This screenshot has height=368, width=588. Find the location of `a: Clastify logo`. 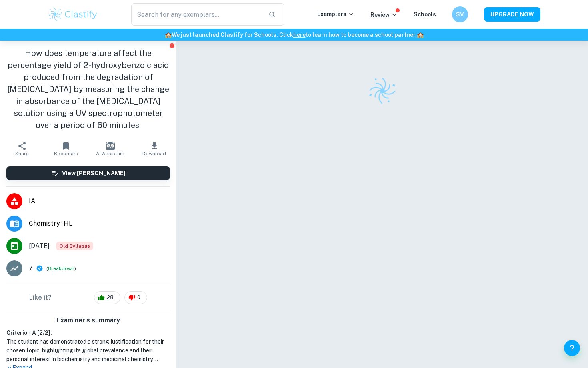

a: Clastify logo is located at coordinates (73, 14).